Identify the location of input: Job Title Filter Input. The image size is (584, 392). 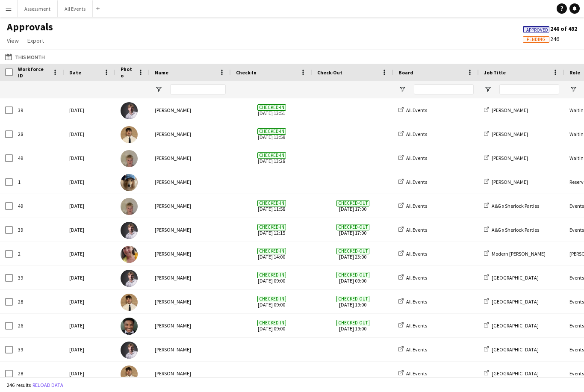
(529, 89).